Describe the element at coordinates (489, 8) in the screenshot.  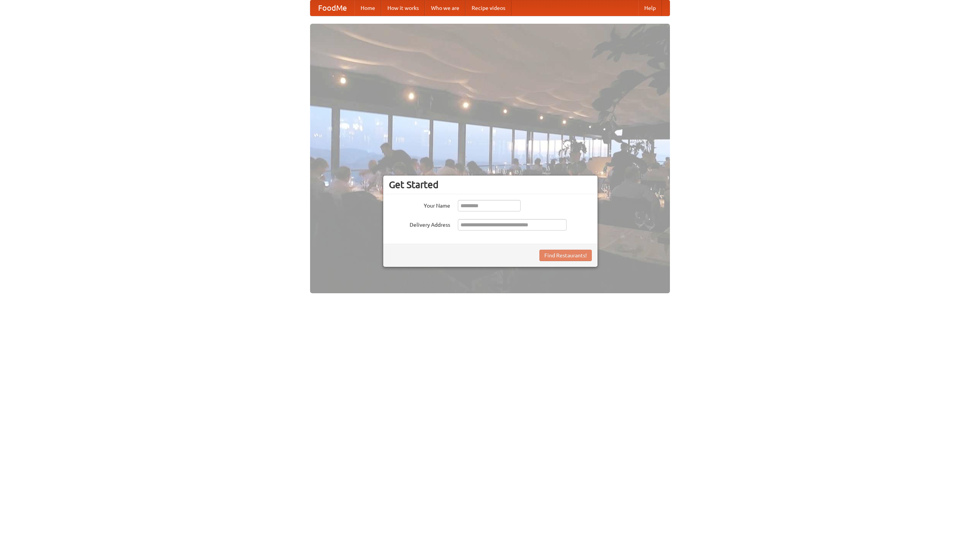
I see `a: Recipe videos` at that location.